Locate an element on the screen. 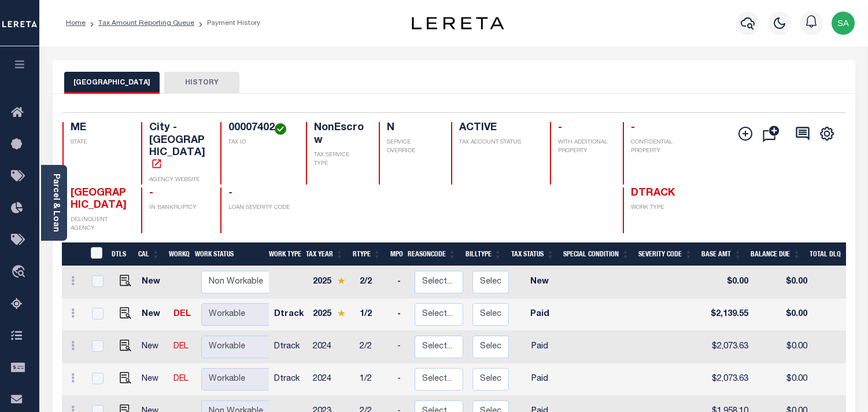  button: HISTORY is located at coordinates (202, 82).